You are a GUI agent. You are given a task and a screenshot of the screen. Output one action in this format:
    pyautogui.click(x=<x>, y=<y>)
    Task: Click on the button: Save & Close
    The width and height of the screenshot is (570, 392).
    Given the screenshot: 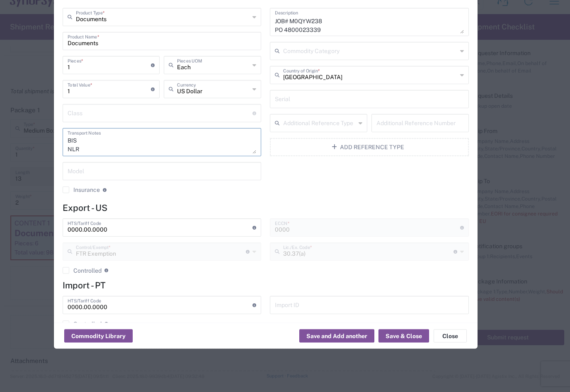 What is the action you would take?
    pyautogui.click(x=404, y=336)
    